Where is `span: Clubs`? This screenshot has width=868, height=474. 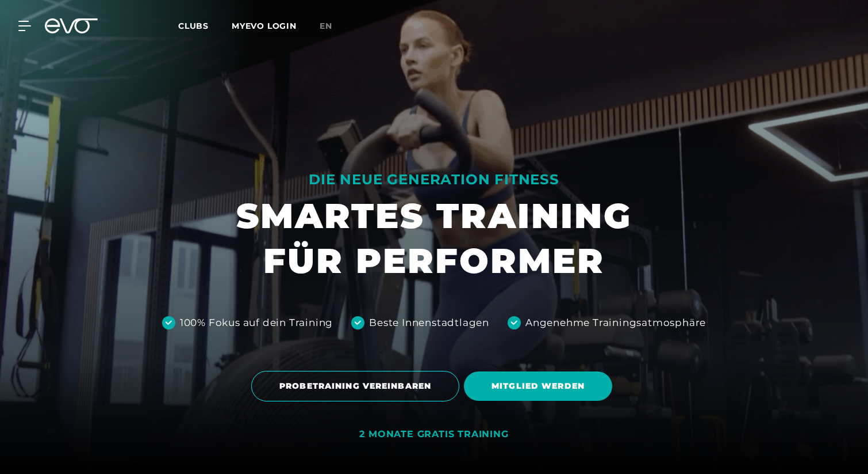
span: Clubs is located at coordinates (193, 26).